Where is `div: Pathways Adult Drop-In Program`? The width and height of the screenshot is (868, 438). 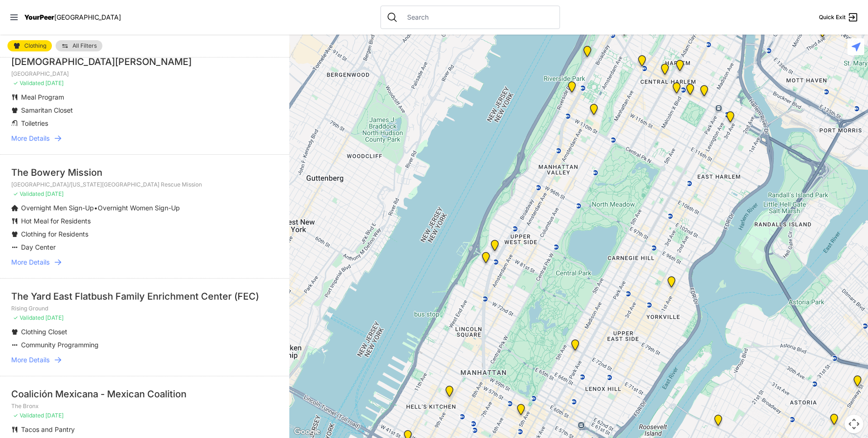 div: Pathways Adult Drop-In Program is located at coordinates (494, 247).